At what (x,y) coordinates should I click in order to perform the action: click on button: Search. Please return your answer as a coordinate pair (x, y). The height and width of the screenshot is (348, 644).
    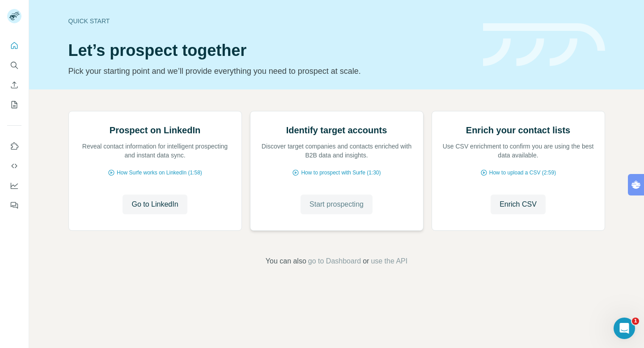
    Looking at the image, I should click on (14, 65).